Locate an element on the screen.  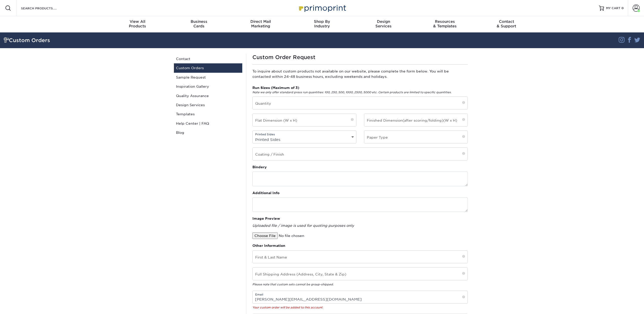
a: View AllProducts is located at coordinates (137, 24).